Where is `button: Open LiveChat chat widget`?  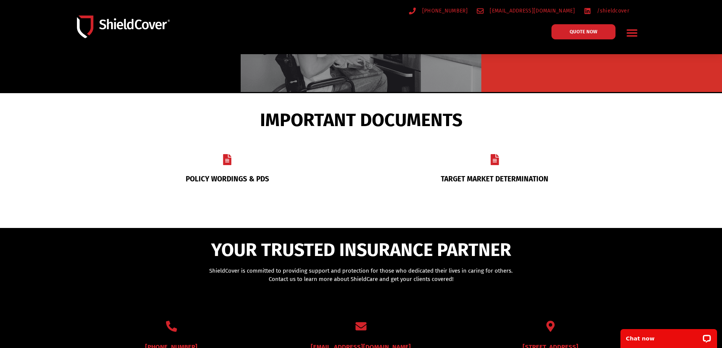
button: Open LiveChat chat widget is located at coordinates (92, 14).